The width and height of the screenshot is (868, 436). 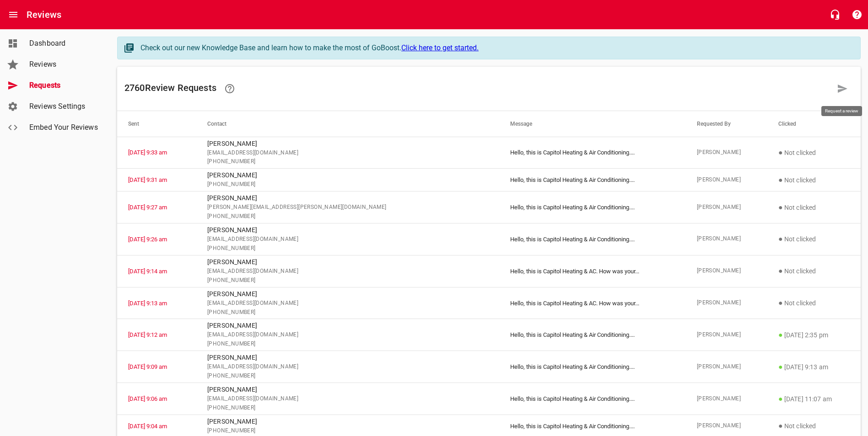 I want to click on th: Sent, so click(x=156, y=124).